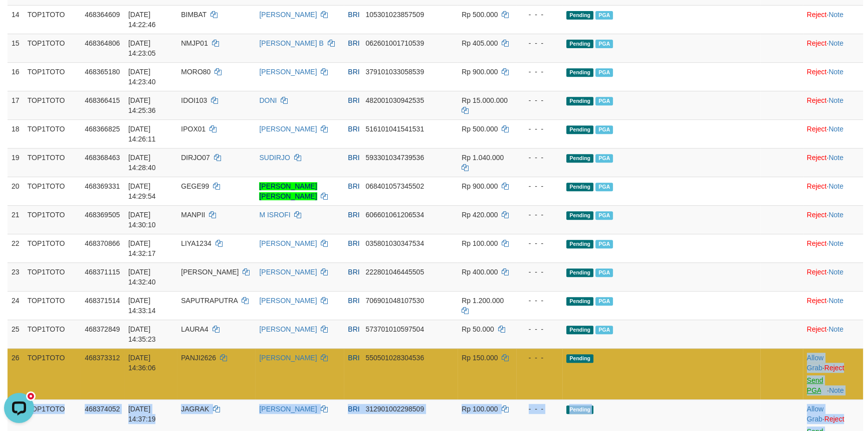 The image size is (868, 431). Describe the element at coordinates (483, 157) in the screenshot. I see `span: Rp 1.040.000` at that location.